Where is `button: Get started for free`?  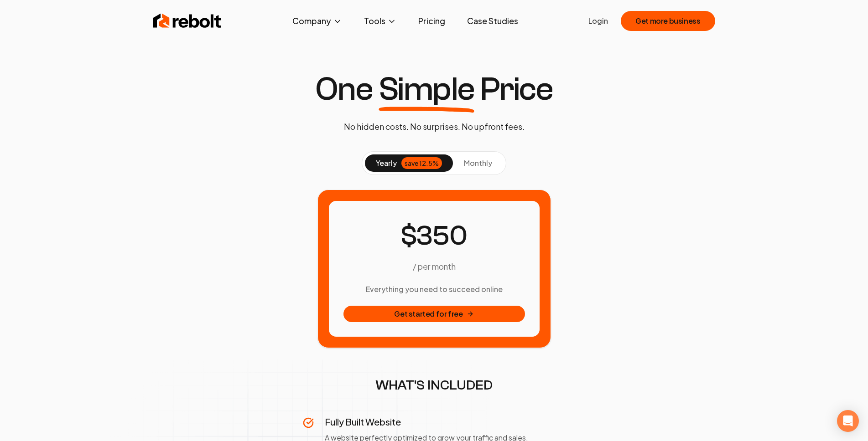
button: Get started for free is located at coordinates (435, 314).